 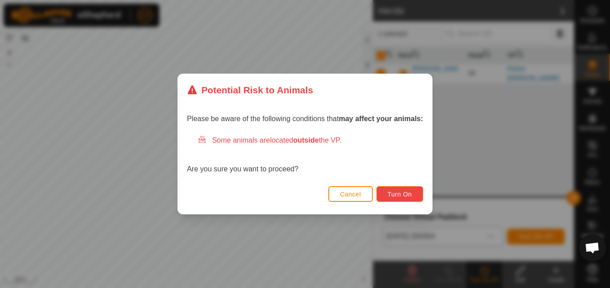 I want to click on span: Turn On, so click(x=400, y=195).